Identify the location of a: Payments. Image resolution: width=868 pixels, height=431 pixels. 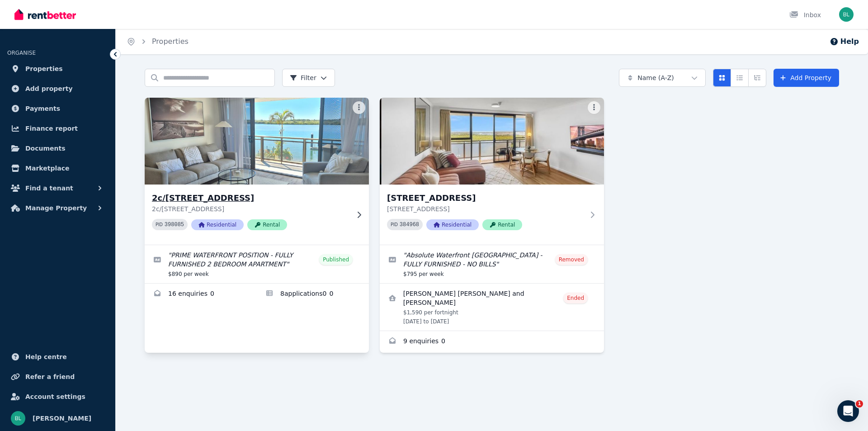
(57, 109).